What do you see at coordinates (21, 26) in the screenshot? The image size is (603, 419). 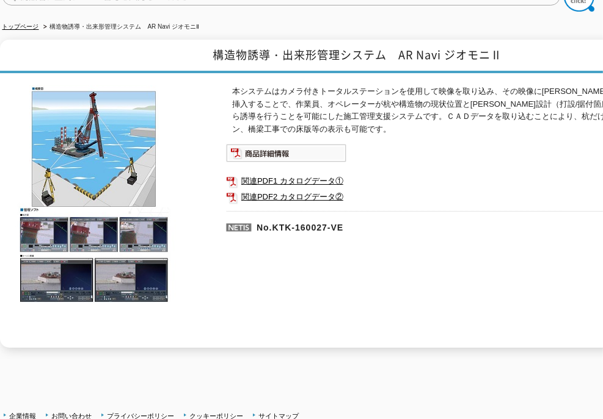 I see `a: トップページ` at bounding box center [21, 26].